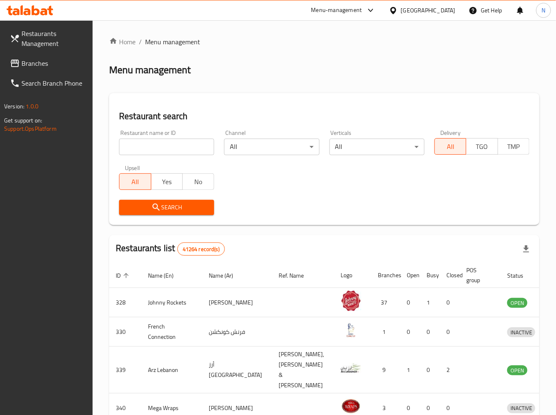 The width and height of the screenshot is (556, 415). What do you see at coordinates (430, 275) in the screenshot?
I see `th: Busy` at bounding box center [430, 275].